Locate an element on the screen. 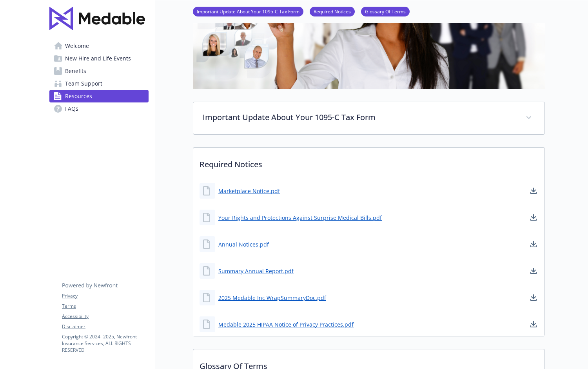  a: Your Rights and Protections Against Surprise Medical Bills.pdf is located at coordinates (299, 217).